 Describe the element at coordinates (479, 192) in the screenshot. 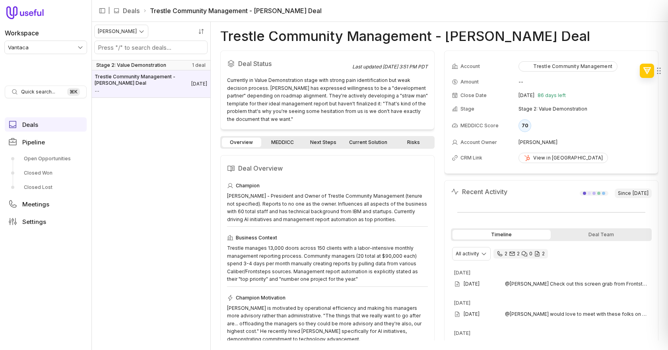

I see `h2: Recent Activity` at that location.